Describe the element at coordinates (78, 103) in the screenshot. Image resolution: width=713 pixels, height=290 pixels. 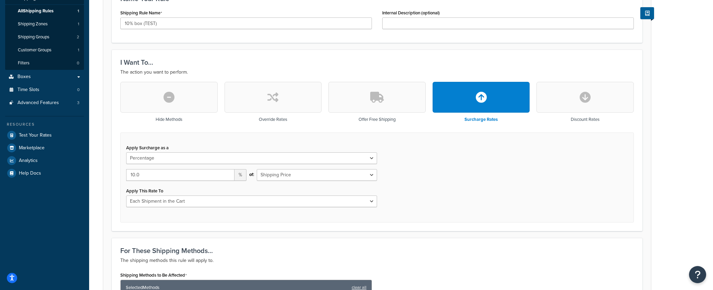
I see `span: 3` at that location.